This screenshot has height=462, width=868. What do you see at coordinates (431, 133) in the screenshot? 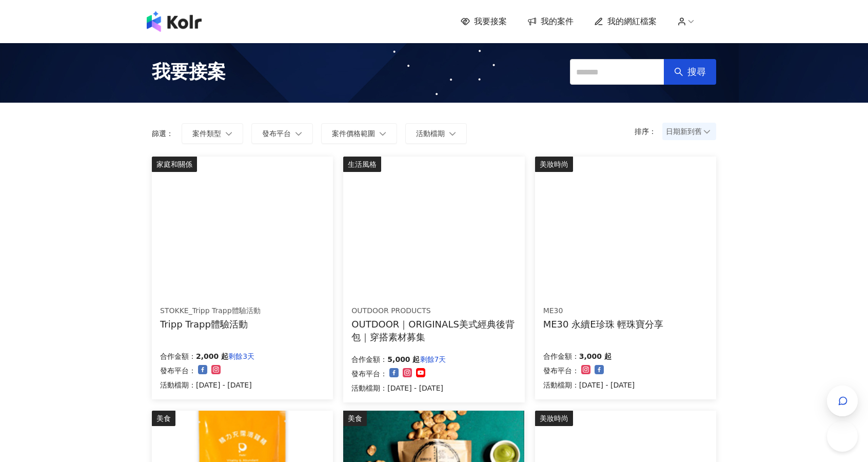
I see `span: 活動檔期` at bounding box center [431, 133].